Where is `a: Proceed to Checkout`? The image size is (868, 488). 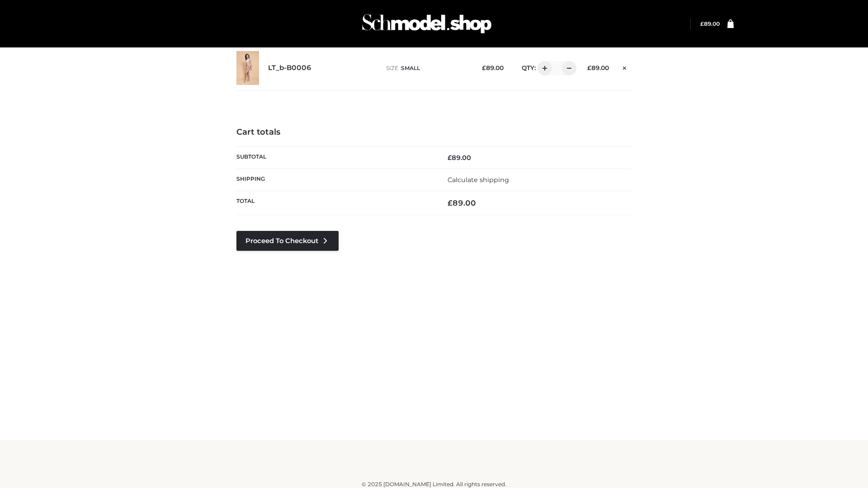
a: Proceed to Checkout is located at coordinates (288, 241).